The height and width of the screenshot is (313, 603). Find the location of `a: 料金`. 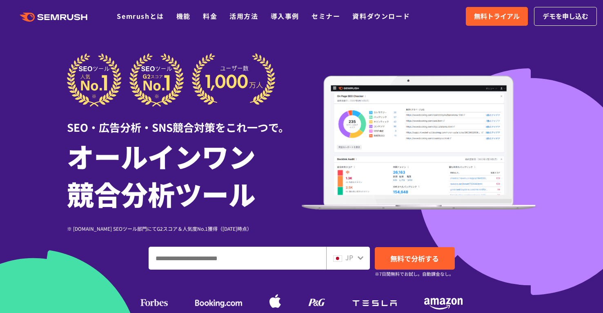

a: 料金 is located at coordinates (210, 16).